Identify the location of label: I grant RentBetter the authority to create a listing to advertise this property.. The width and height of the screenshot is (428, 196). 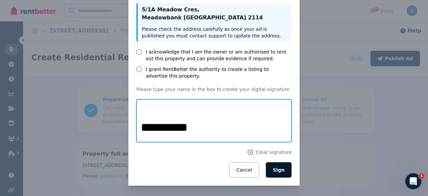
(218, 72).